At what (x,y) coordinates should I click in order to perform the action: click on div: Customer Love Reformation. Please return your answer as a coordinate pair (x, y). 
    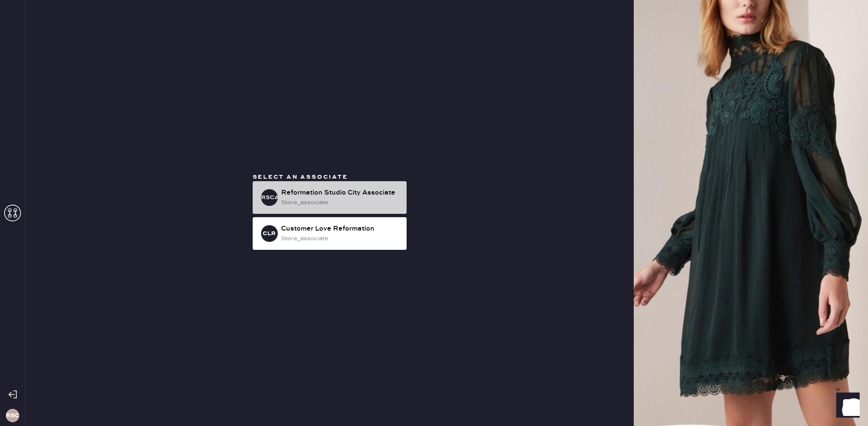
    Looking at the image, I should click on (340, 229).